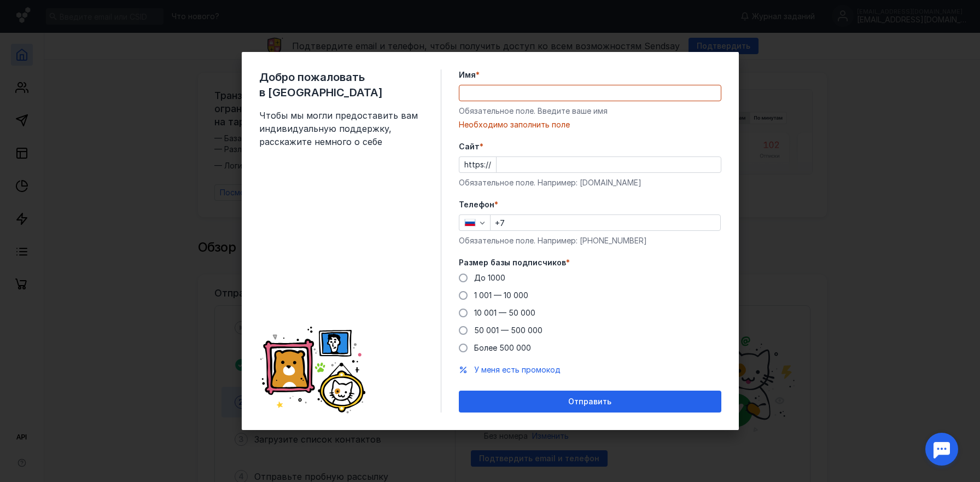  Describe the element at coordinates (508, 330) in the screenshot. I see `span: 50 001 — 500 000` at that location.